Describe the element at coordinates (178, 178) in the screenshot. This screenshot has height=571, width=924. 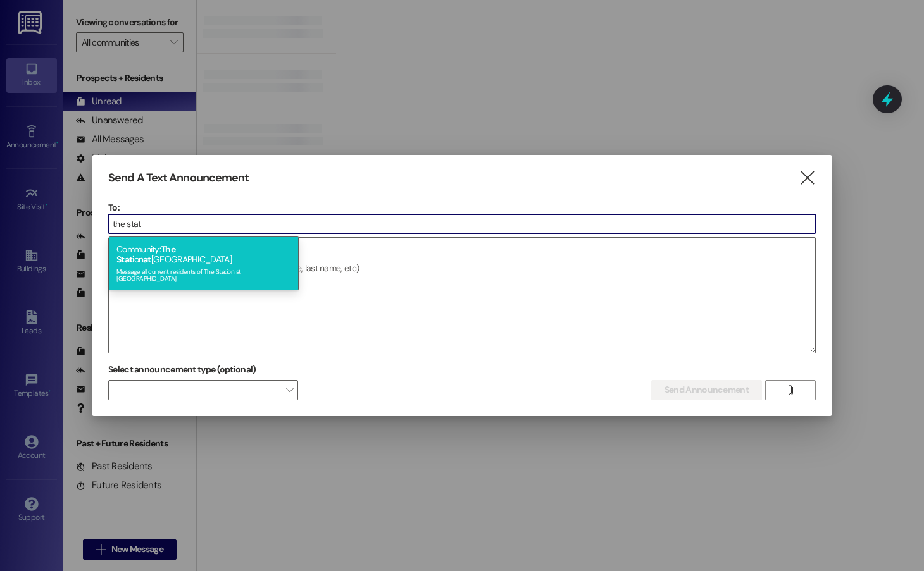
I see `h3: Send A Text Announcement` at that location.